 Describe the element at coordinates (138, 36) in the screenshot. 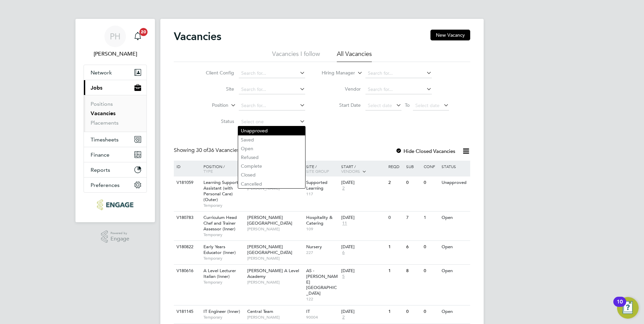

I see `a: 20` at that location.